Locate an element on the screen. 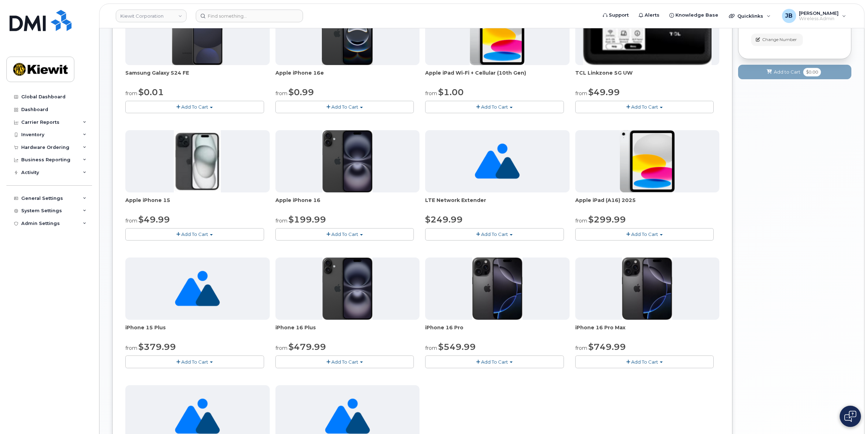 The width and height of the screenshot is (868, 434). div: Samsung Galaxy S24 FE is located at coordinates (198, 76).